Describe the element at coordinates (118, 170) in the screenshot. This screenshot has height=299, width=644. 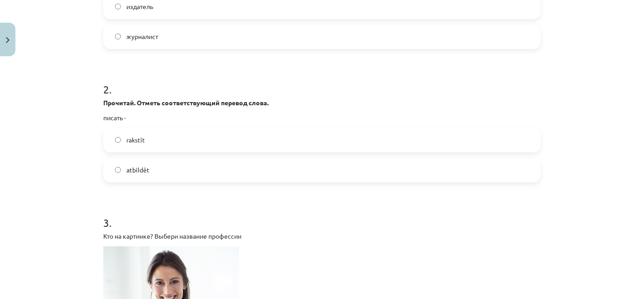
I see `input: atbildēt` at that location.